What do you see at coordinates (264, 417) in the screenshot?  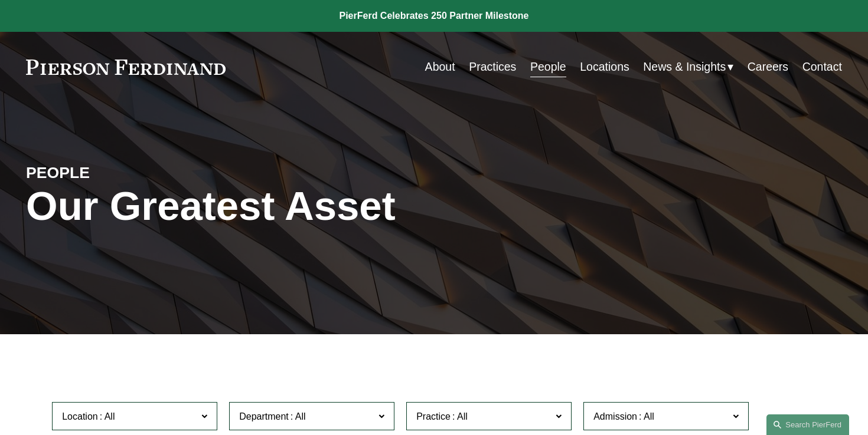 I see `span: Department` at bounding box center [264, 417].